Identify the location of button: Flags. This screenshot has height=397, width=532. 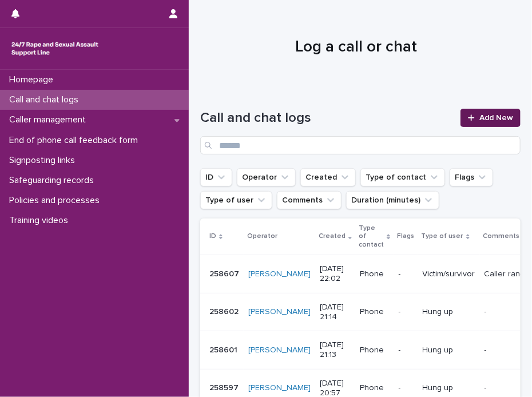
(472, 177).